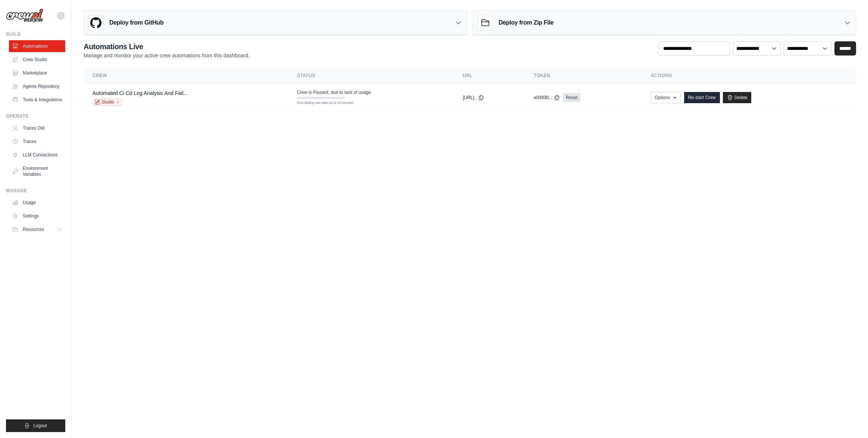 The height and width of the screenshot is (438, 868). What do you see at coordinates (107, 102) in the screenshot?
I see `a: Studio` at bounding box center [107, 102].